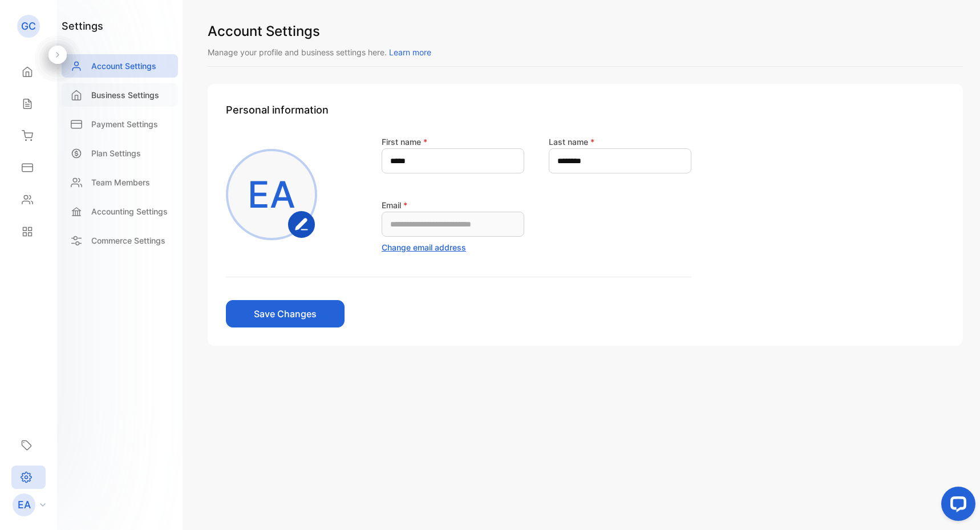 Image resolution: width=980 pixels, height=530 pixels. I want to click on button: Save Changes, so click(285, 314).